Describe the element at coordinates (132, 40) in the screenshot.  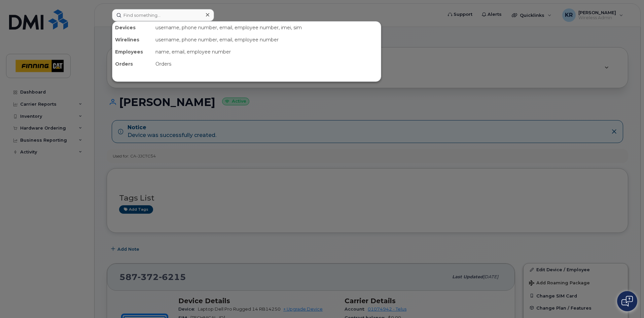
I see `div: Wirelines` at that location.